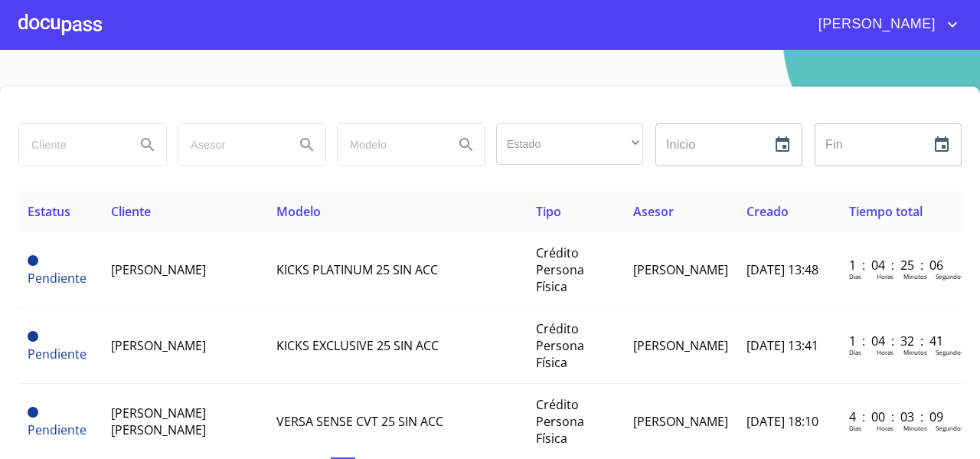 The image size is (980, 459). What do you see at coordinates (884, 24) in the screenshot?
I see `button: account of current user` at bounding box center [884, 24].